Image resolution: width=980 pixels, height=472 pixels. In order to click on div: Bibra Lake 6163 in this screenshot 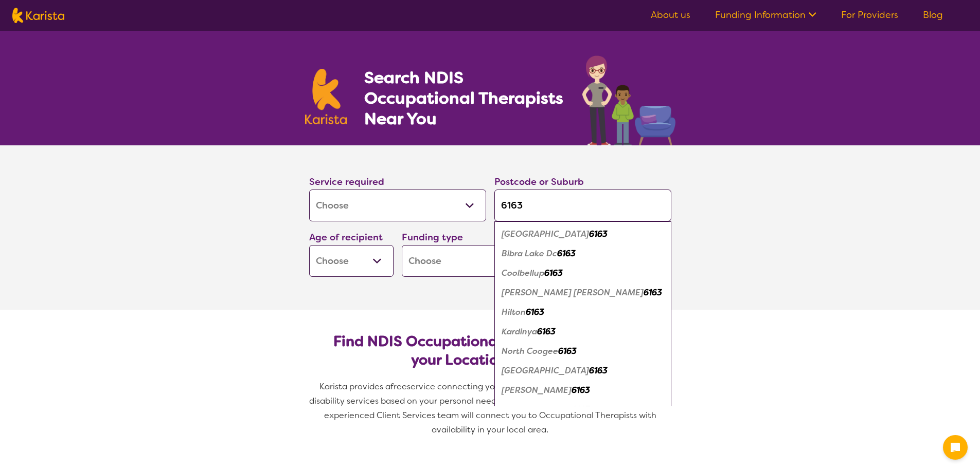, I will do `click(583, 234)`.